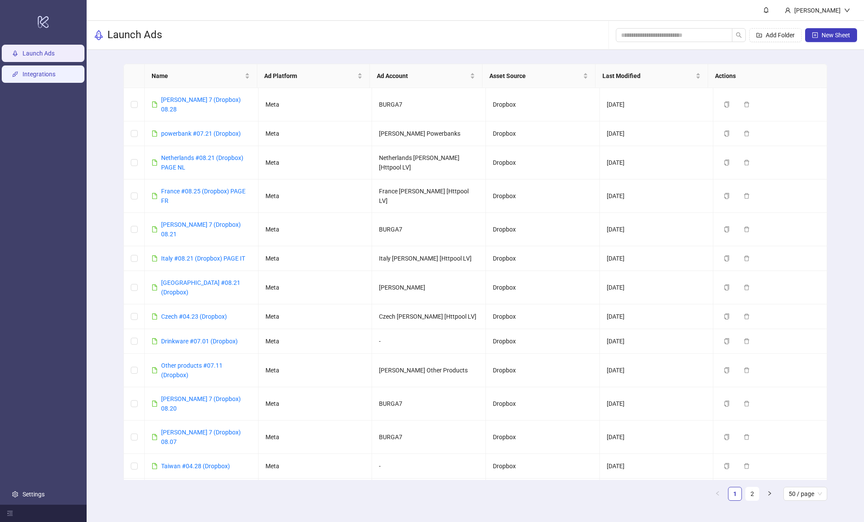  I want to click on button: New Sheet, so click(831, 35).